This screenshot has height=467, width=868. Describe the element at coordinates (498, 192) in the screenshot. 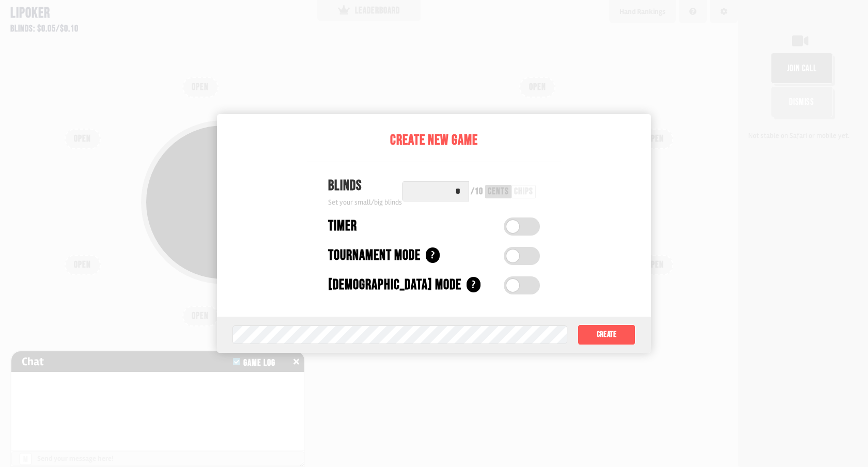

I see `div: cents` at that location.